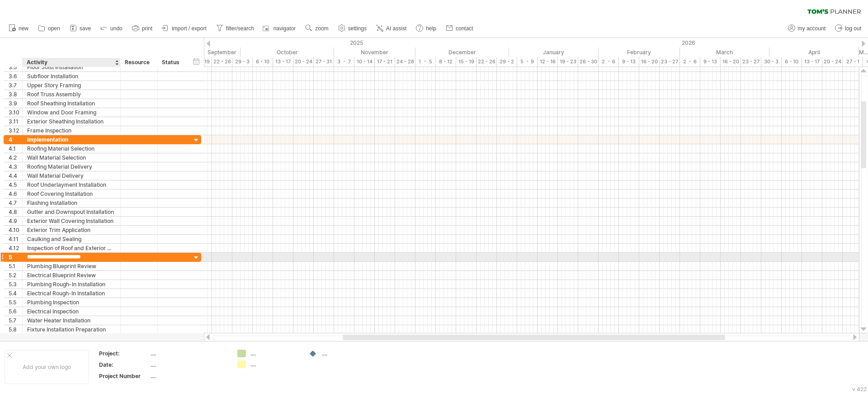  Describe the element at coordinates (396, 28) in the screenshot. I see `span: AI assist` at that location.